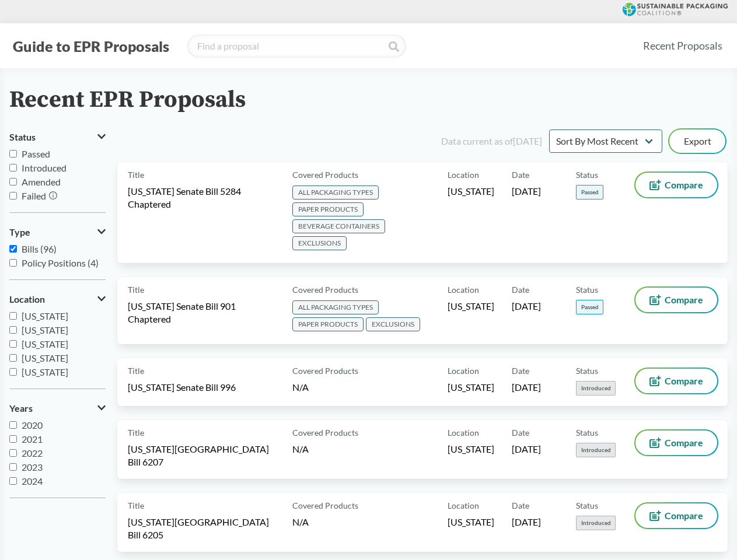 The height and width of the screenshot is (560, 737). What do you see at coordinates (296, 46) in the screenshot?
I see `input: Find a proposal` at bounding box center [296, 46].